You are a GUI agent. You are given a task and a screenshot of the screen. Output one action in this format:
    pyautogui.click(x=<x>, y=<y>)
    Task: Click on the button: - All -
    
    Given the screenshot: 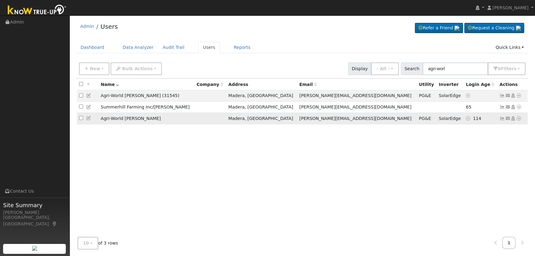 What is the action you would take?
    pyautogui.click(x=385, y=69)
    